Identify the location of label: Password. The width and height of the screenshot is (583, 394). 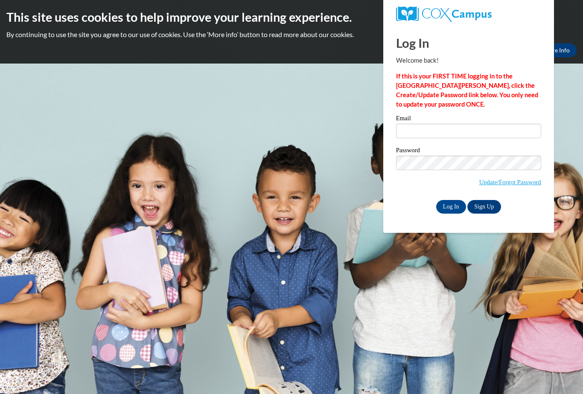
(469, 152).